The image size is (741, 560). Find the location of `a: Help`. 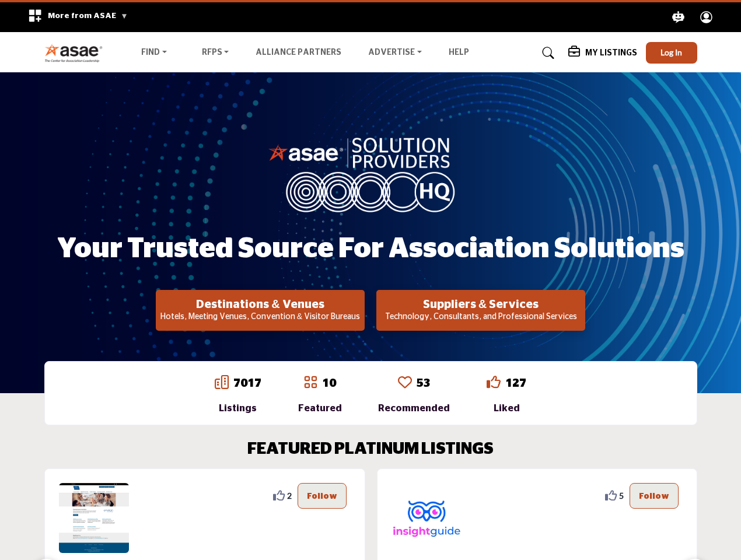

a: Help is located at coordinates (459, 53).